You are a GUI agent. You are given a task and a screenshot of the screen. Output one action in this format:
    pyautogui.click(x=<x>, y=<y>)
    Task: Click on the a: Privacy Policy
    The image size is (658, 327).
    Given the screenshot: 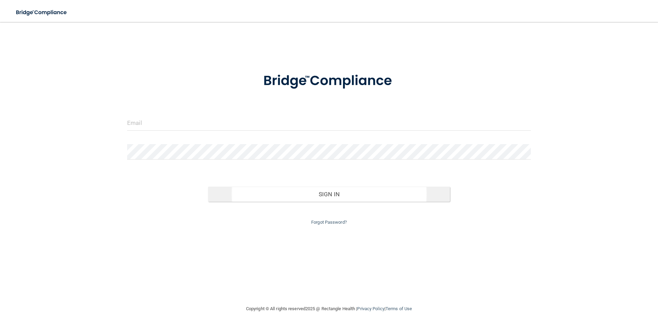 What is the action you would take?
    pyautogui.click(x=371, y=308)
    